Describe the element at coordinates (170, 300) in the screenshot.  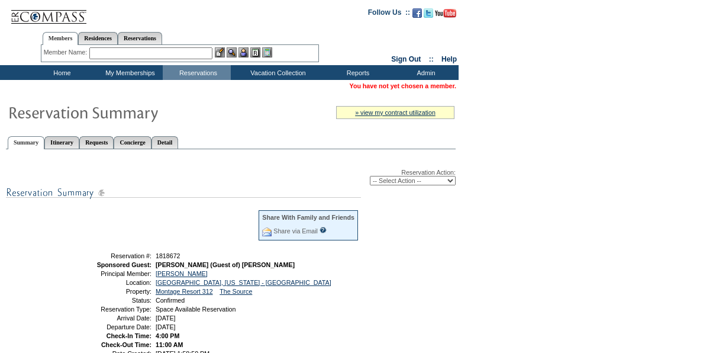
I see `span: Confirmed` at that location.